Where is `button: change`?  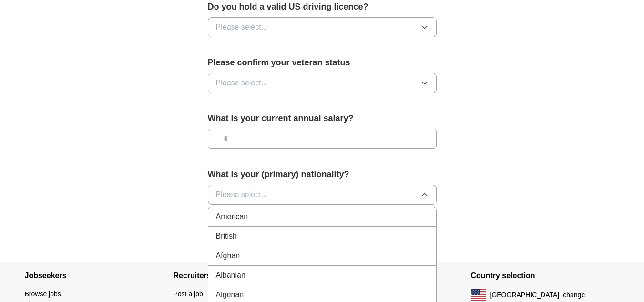 button: change is located at coordinates (574, 295).